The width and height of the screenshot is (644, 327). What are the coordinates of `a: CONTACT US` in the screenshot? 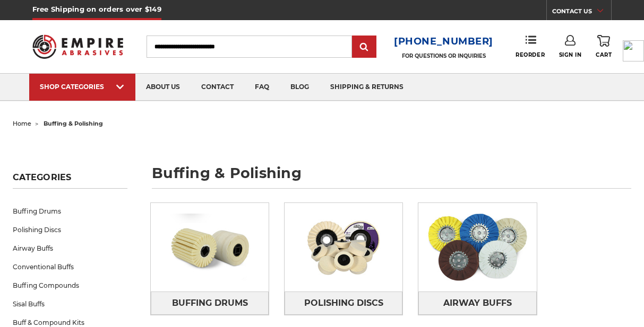 It's located at (582, 13).